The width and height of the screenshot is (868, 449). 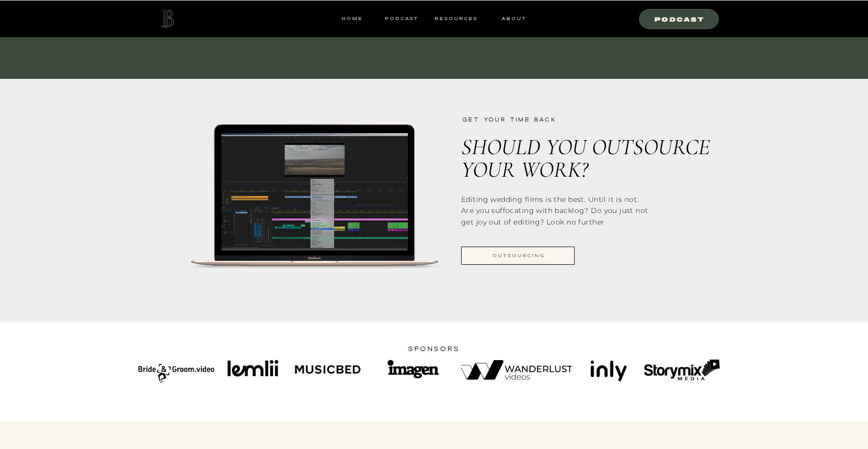 What do you see at coordinates (352, 19) in the screenshot?
I see `nav: HOME` at bounding box center [352, 19].